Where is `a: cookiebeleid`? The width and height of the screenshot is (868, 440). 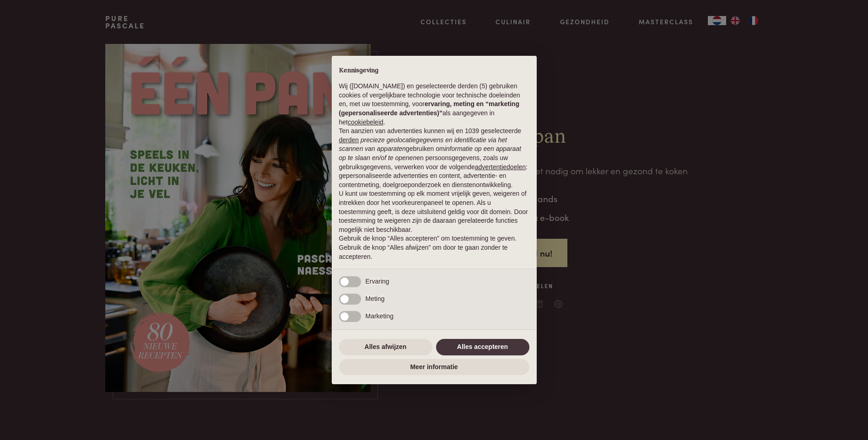 a: cookiebeleid is located at coordinates (366, 122).